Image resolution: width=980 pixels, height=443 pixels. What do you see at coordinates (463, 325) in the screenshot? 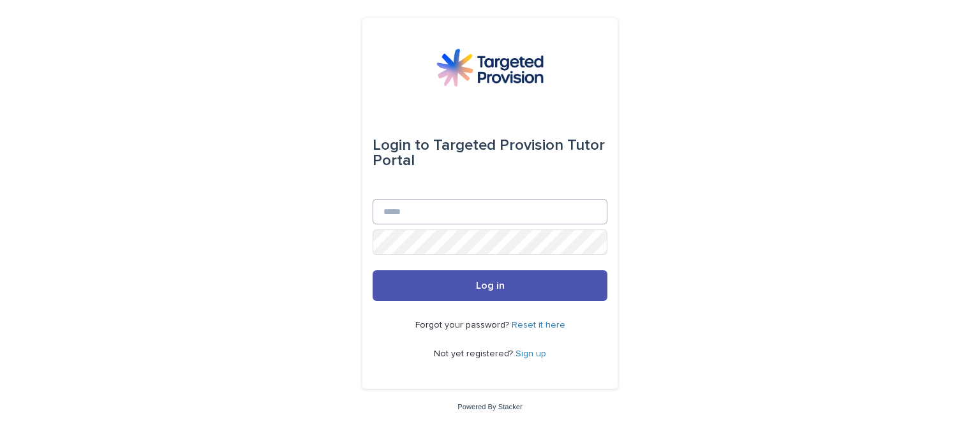
I see `span: Forgot your password?` at bounding box center [463, 325].